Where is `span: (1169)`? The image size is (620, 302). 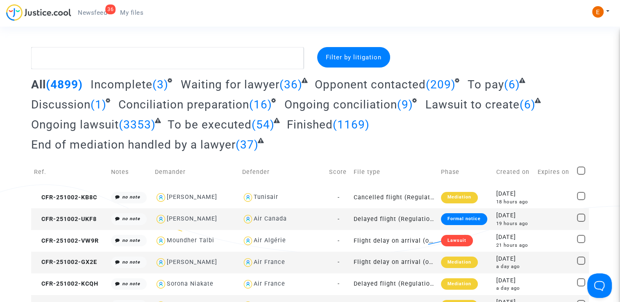 span: (1169) is located at coordinates (351, 125).